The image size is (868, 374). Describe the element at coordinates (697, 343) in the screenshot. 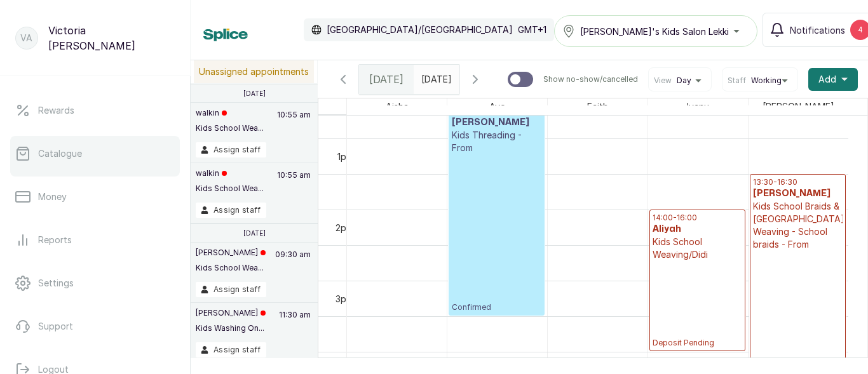

I see `span: Deposit Pending` at that location.